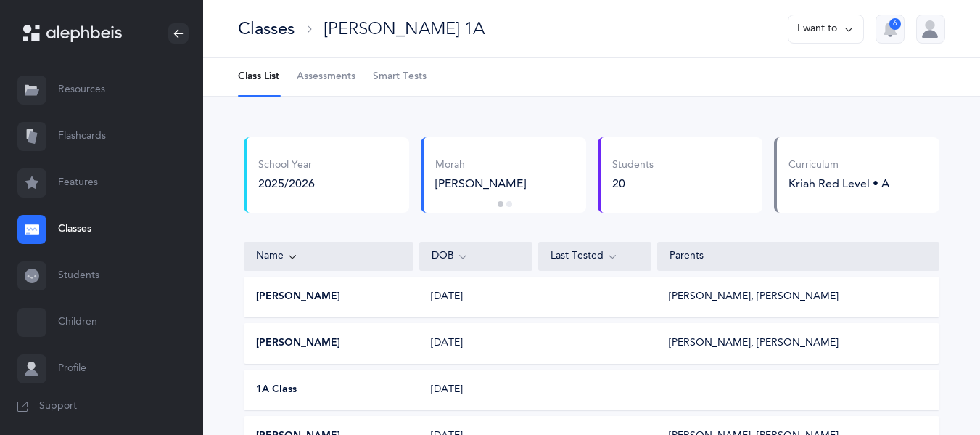  I want to click on div: 20, so click(633, 183).